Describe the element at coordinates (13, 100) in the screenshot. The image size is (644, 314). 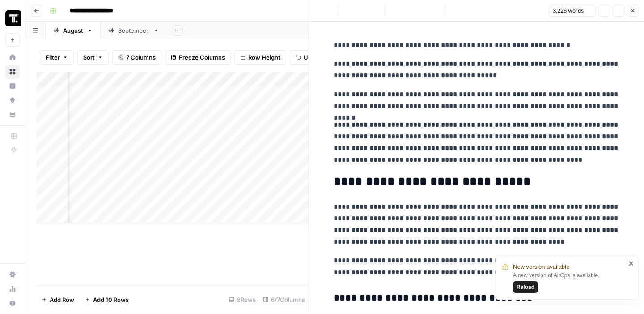
I see `a: Opportunities` at that location.